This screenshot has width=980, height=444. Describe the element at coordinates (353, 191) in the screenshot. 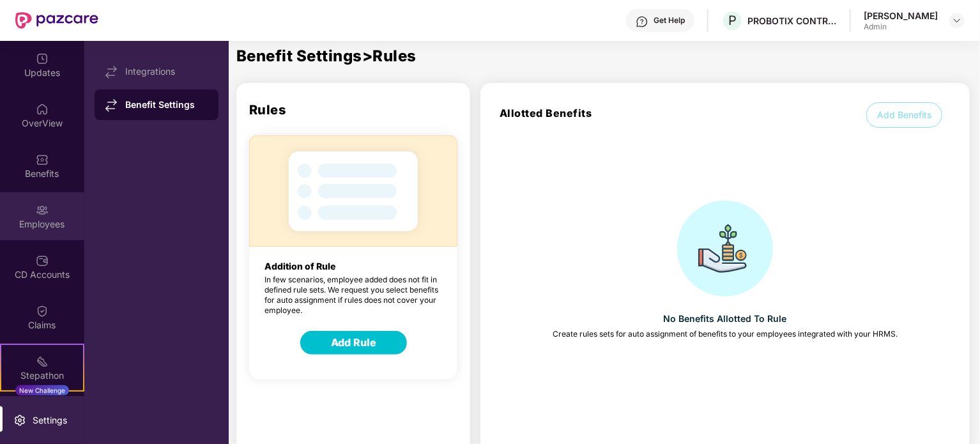

I see `img: Add Rules Icon` at that location.